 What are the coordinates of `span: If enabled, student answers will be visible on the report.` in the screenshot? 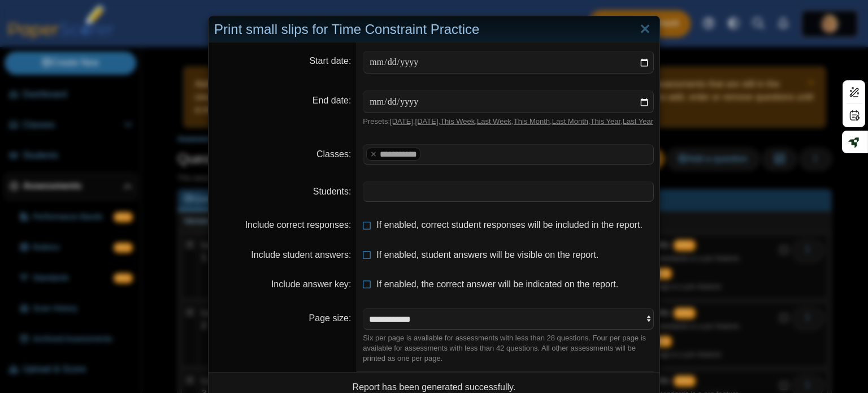 It's located at (487, 254).